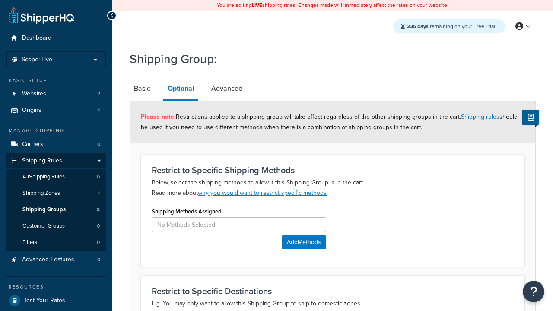 Image resolution: width=553 pixels, height=311 pixels. What do you see at coordinates (530, 117) in the screenshot?
I see `button: Show Help Docs` at bounding box center [530, 117].